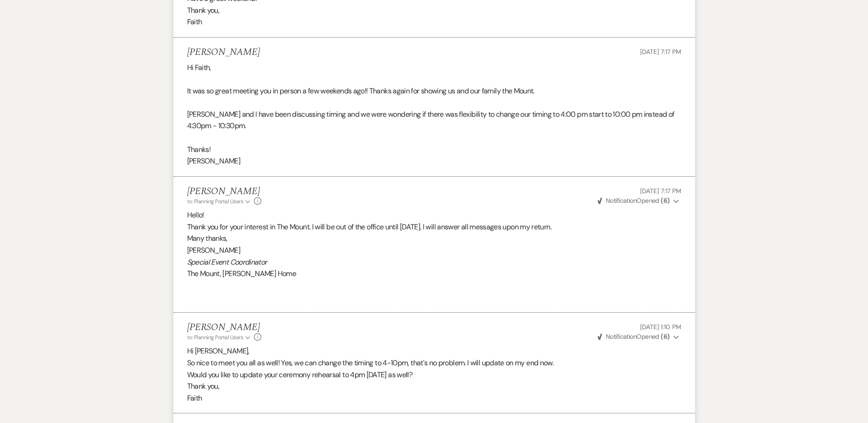  I want to click on p: Hi Faith,, so click(434, 68).